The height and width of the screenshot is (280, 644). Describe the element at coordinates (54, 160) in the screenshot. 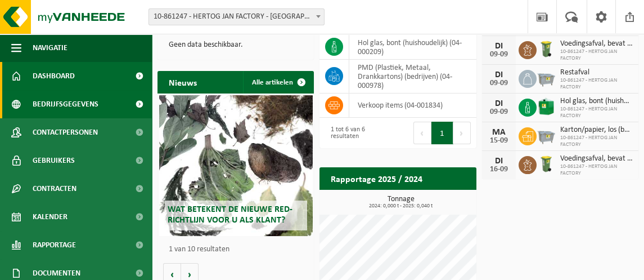

I see `span: Gebruikers` at that location.